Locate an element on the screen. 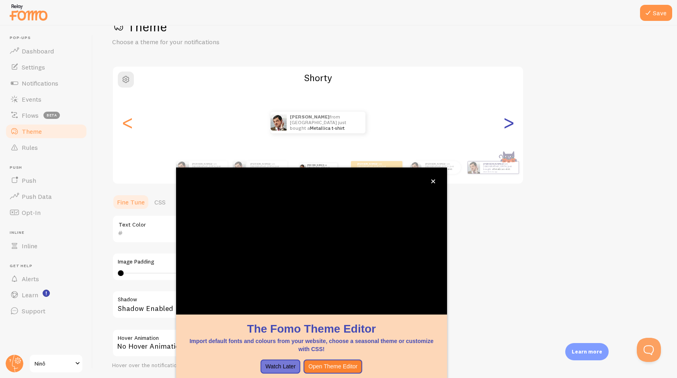 This screenshot has height=378, width=677. div: Learn more is located at coordinates (587, 352).